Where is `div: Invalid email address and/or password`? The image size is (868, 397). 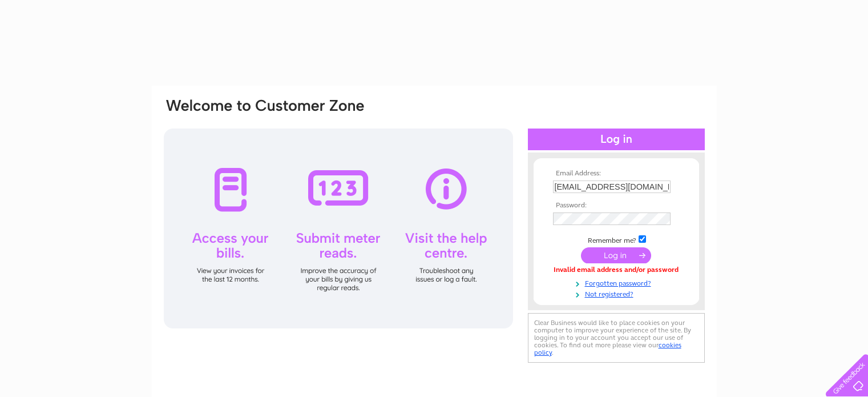 div: Invalid email address and/or password is located at coordinates (616, 270).